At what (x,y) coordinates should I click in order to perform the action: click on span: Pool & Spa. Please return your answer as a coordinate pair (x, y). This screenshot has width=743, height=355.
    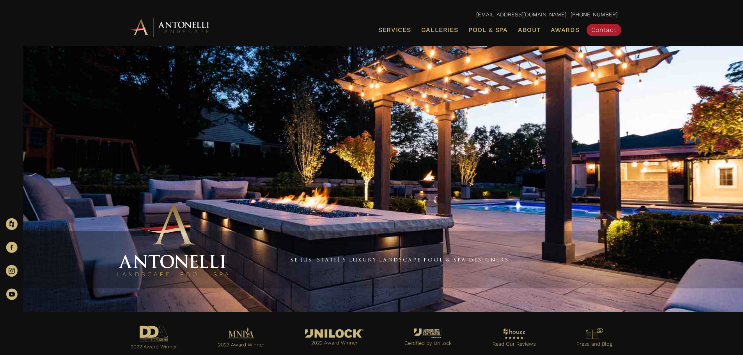
    Looking at the image, I should click on (488, 30).